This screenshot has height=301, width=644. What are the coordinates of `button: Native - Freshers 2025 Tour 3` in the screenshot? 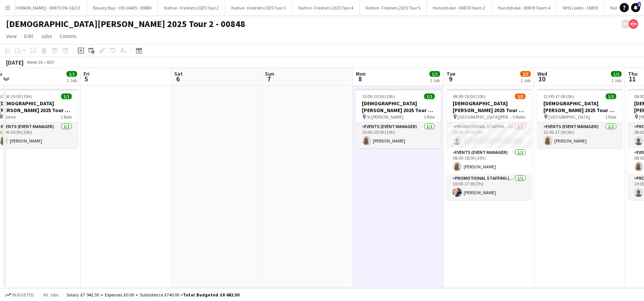 It's located at (258, 7).